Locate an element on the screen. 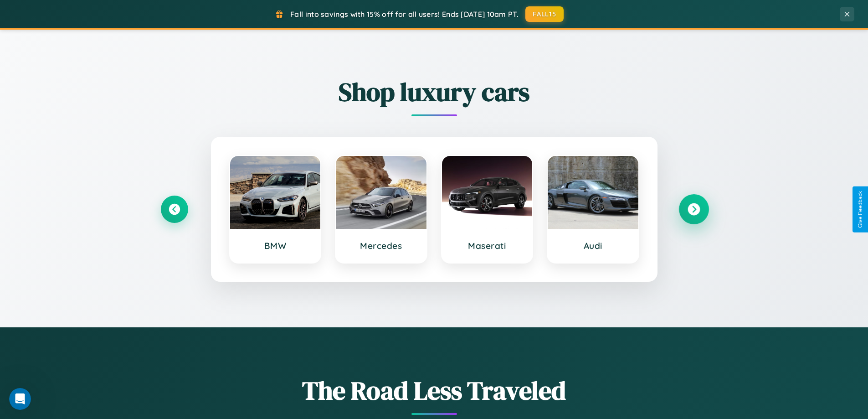 This screenshot has width=868, height=419. h3: Audi is located at coordinates (593, 246).